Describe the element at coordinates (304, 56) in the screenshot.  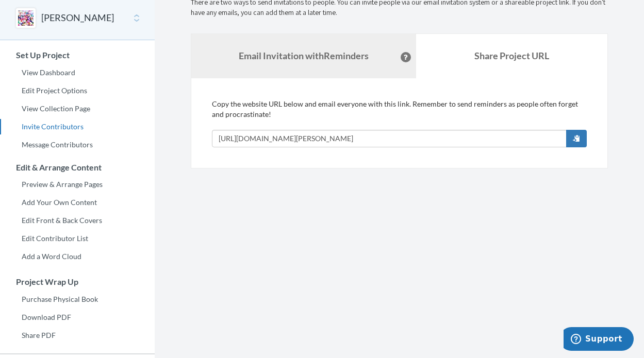
I see `strong: Email Invitation with Reminders` at that location.